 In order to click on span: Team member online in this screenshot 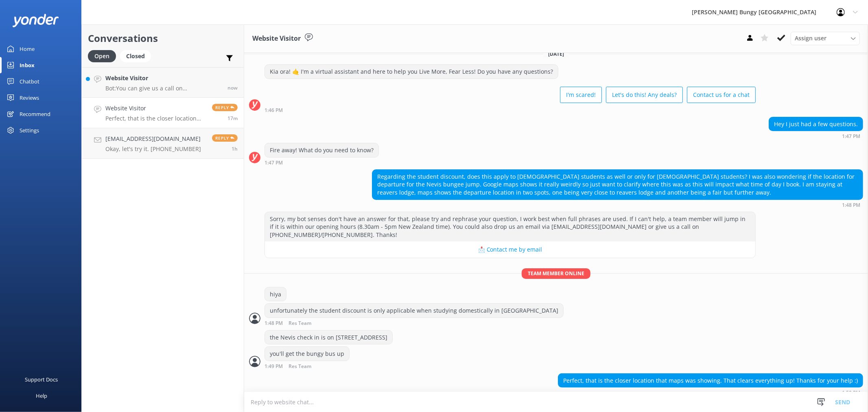, I will do `click(556, 274)`.